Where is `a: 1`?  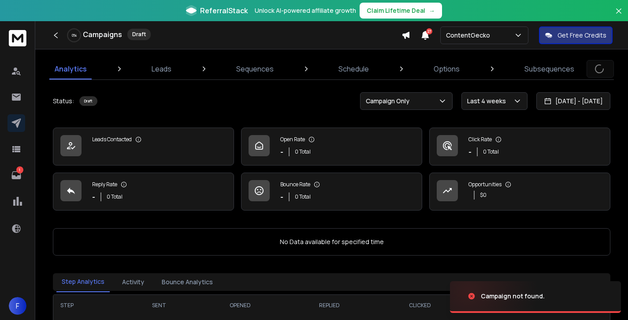 a: 1 is located at coordinates (16, 175).